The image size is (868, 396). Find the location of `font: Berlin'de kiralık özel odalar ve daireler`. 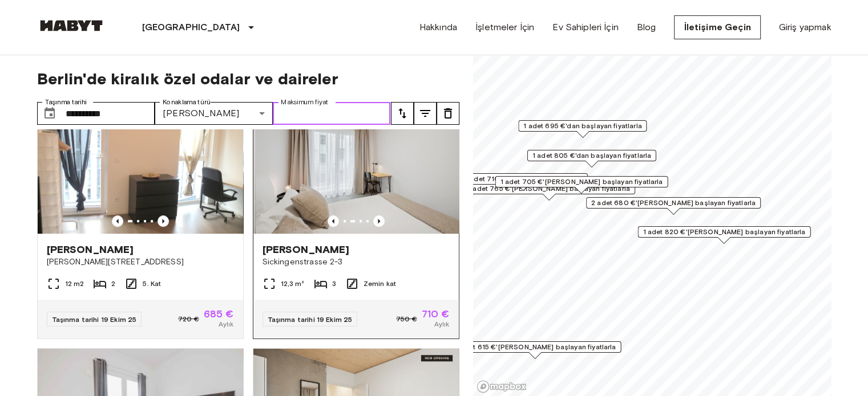

font: Berlin'de kiralık özel odalar ve daireler is located at coordinates (187, 79).